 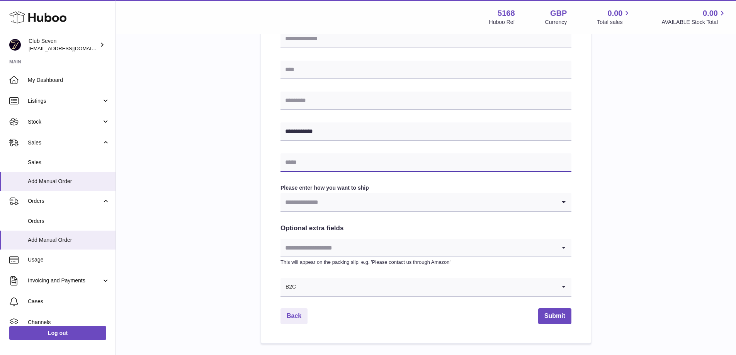 I want to click on a: Back, so click(x=294, y=316).